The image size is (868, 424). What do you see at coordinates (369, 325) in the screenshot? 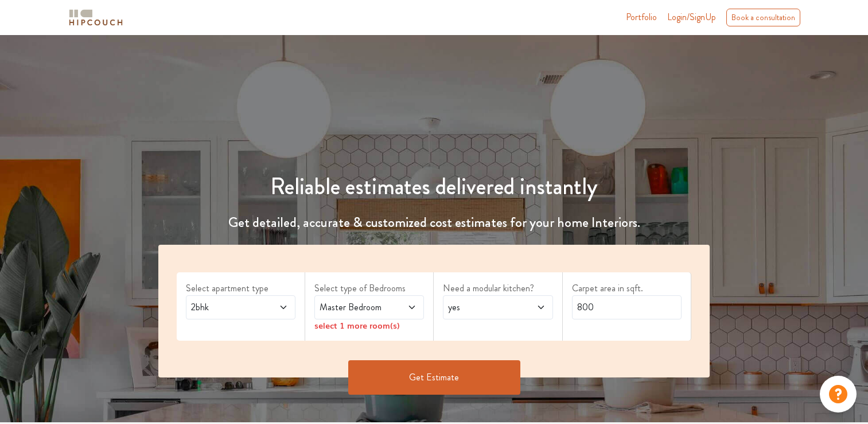
I see `div: select 1 more room(s)` at bounding box center [369, 325].